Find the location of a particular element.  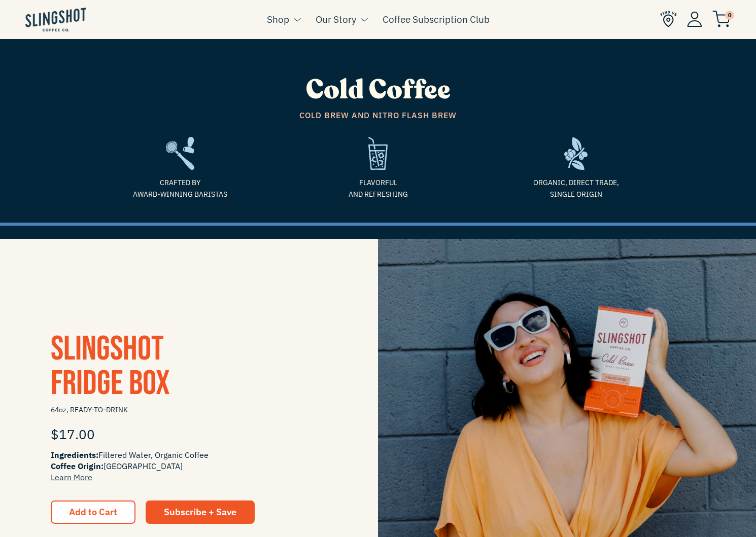

a: Our Story is located at coordinates (336, 19).